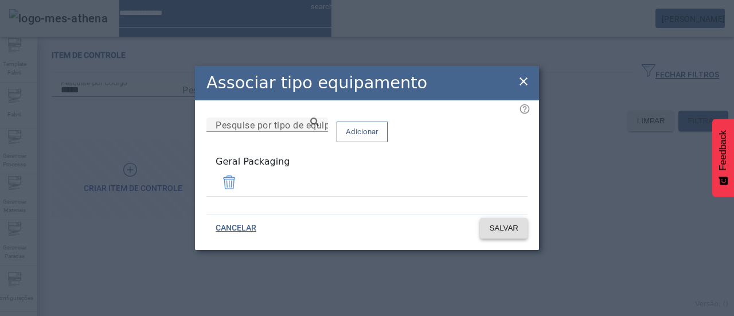  What do you see at coordinates (362, 132) in the screenshot?
I see `span: Adicionar` at bounding box center [362, 132].